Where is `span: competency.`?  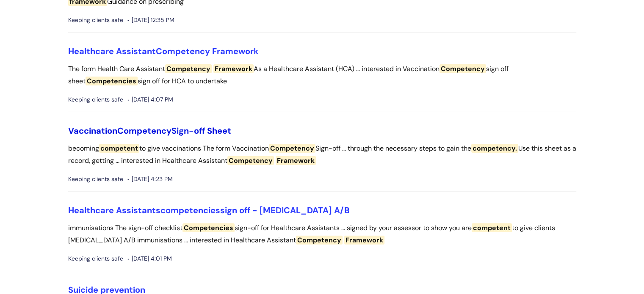
span: competency. is located at coordinates (495, 148).